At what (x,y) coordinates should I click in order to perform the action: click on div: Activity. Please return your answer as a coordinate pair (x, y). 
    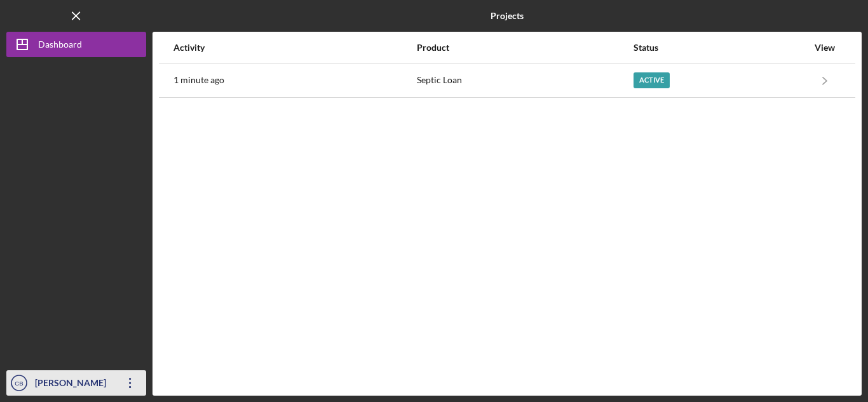
    Looking at the image, I should click on (294, 47).